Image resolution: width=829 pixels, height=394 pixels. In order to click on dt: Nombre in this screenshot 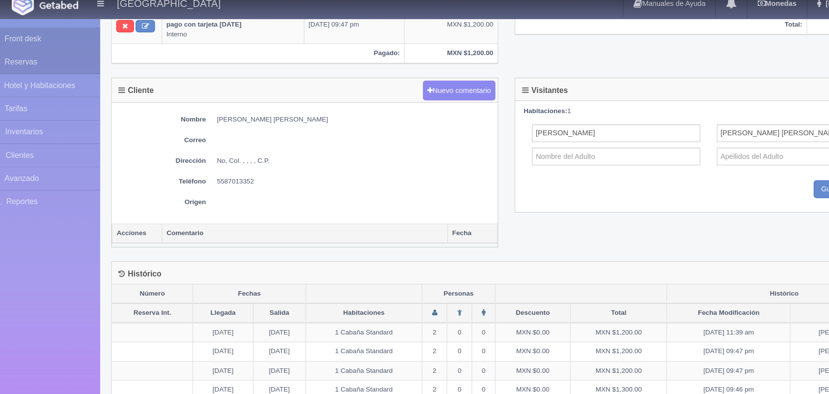, I will do `click(163, 114)`.